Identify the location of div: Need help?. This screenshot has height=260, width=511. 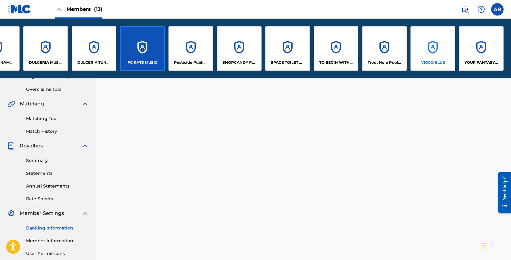
(11, 22).